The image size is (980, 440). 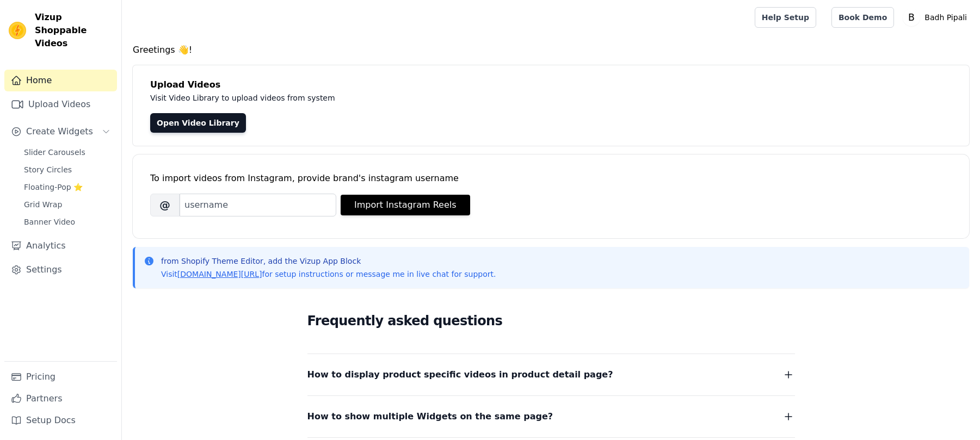 I want to click on a: Partners, so click(x=60, y=398).